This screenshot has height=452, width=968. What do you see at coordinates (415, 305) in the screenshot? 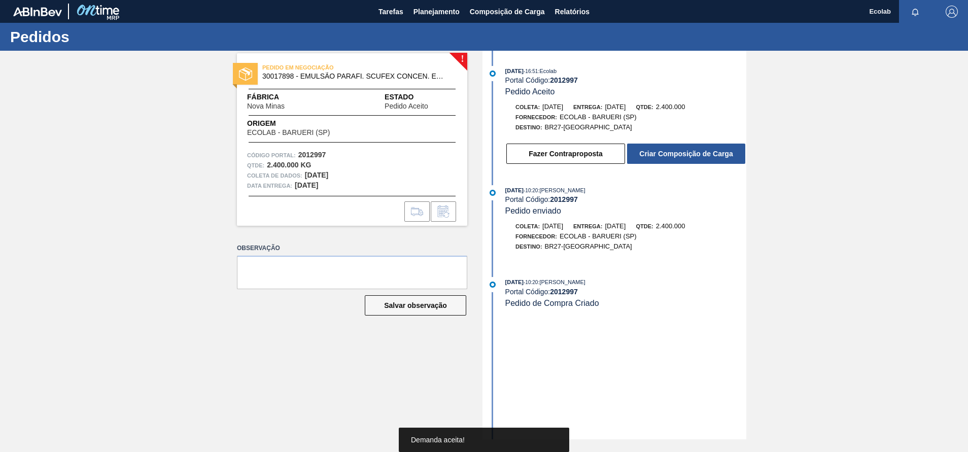
I see `button: Salvar observação` at bounding box center [415, 305].